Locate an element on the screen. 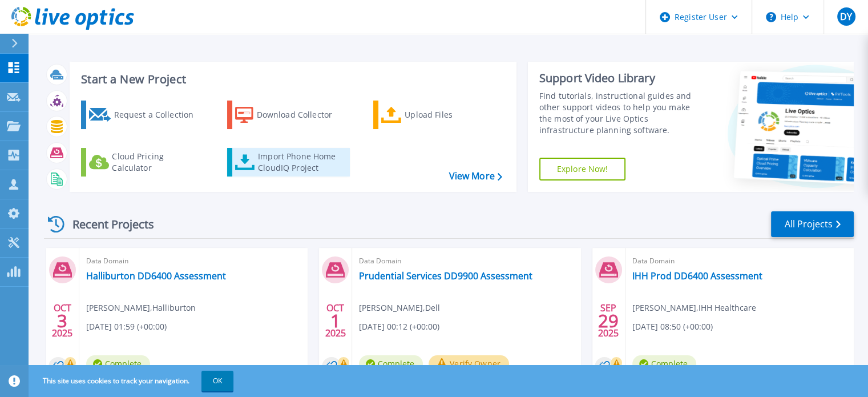 The height and width of the screenshot is (397, 868). div: Request a Collection is located at coordinates (159, 115).